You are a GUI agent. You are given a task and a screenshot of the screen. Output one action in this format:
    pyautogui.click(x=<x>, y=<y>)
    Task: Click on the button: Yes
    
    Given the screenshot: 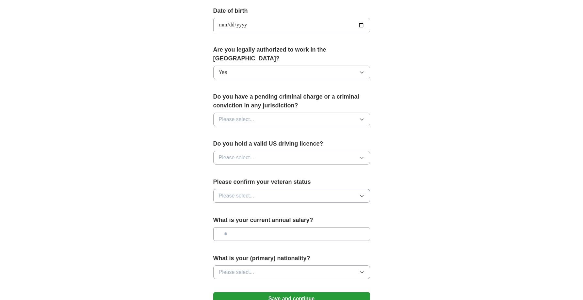 What is the action you would take?
    pyautogui.click(x=291, y=72)
    